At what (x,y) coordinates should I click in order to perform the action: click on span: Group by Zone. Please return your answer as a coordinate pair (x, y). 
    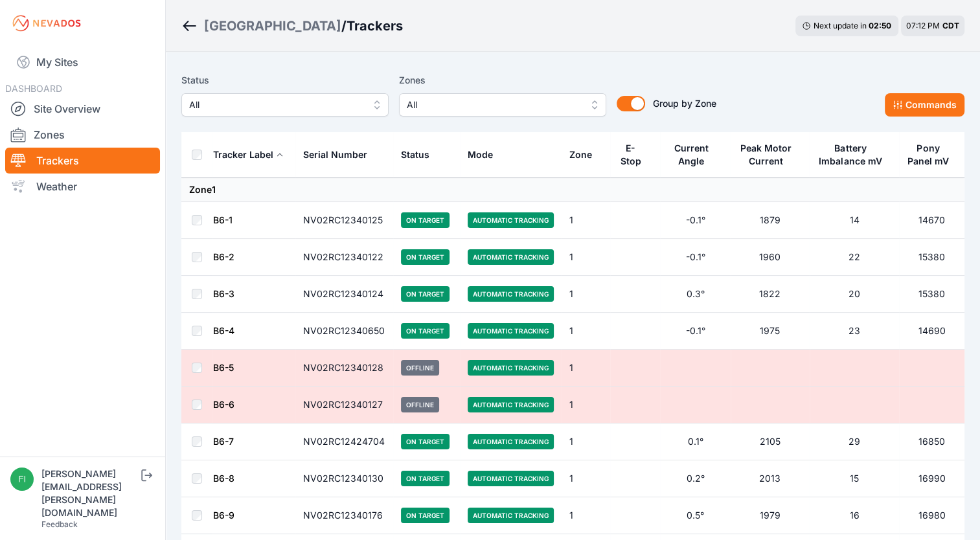
    Looking at the image, I should click on (685, 103).